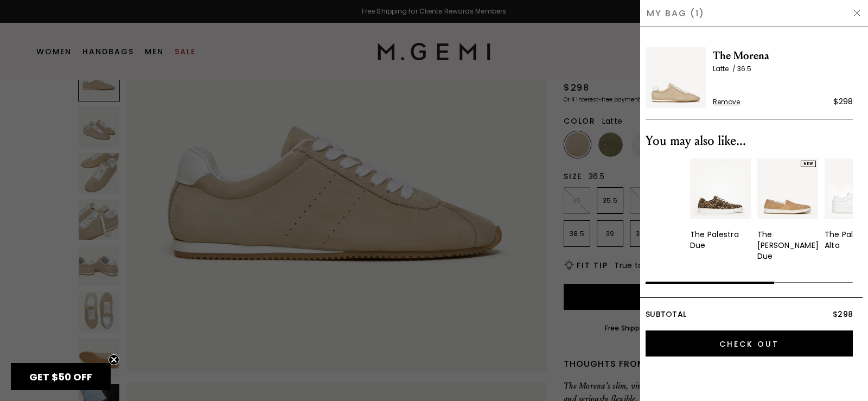 The image size is (868, 401). Describe the element at coordinates (745, 68) in the screenshot. I see `span: 36.5` at that location.